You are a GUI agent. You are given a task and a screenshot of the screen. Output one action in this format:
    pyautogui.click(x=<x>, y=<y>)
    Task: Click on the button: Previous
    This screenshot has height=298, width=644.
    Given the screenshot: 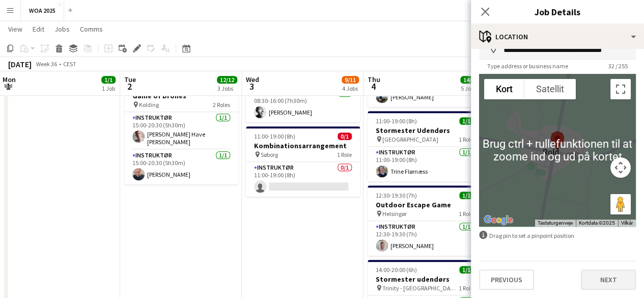 What is the action you would take?
    pyautogui.click(x=506, y=280)
    